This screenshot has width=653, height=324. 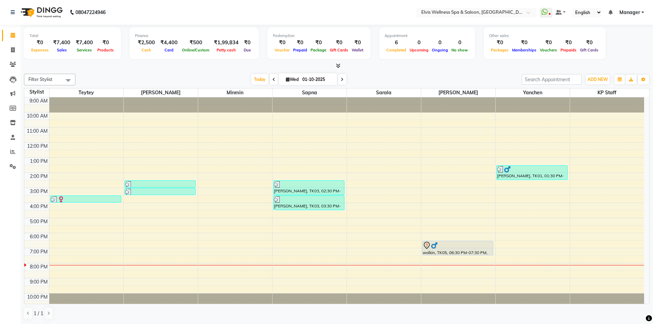 What do you see at coordinates (396, 43) in the screenshot?
I see `div: 6` at bounding box center [396, 43].